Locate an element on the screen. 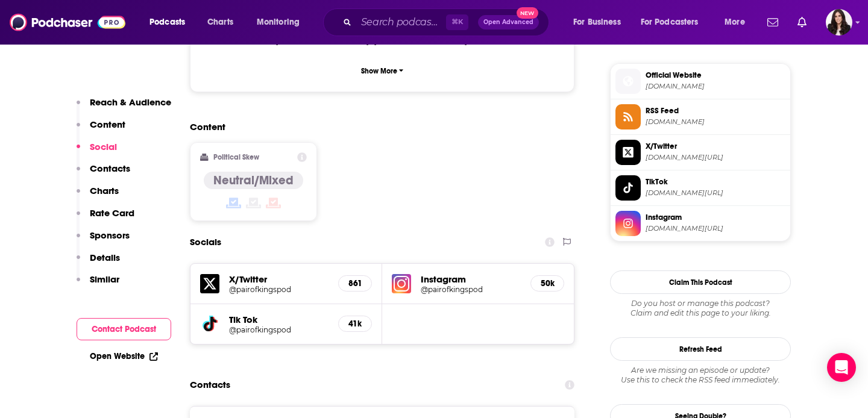  a: Podchaser - Follow, Share and Rate Podcasts is located at coordinates (68, 22).